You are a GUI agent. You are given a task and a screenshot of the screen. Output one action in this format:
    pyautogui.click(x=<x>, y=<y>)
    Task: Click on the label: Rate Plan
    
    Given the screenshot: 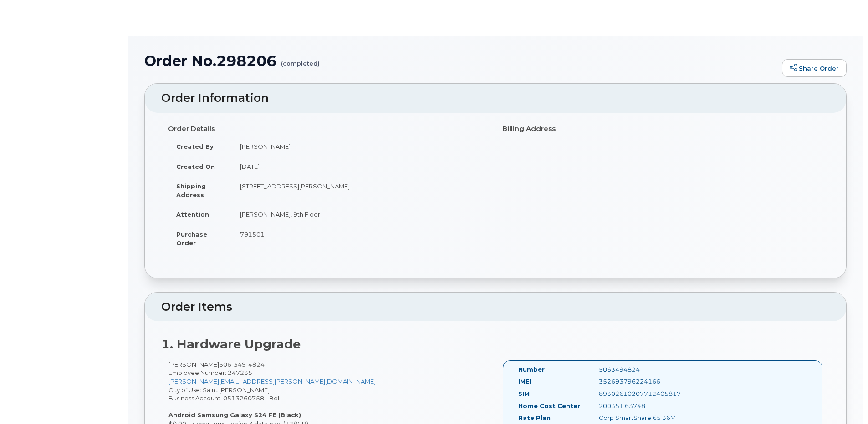 What is the action you would take?
    pyautogui.click(x=534, y=417)
    